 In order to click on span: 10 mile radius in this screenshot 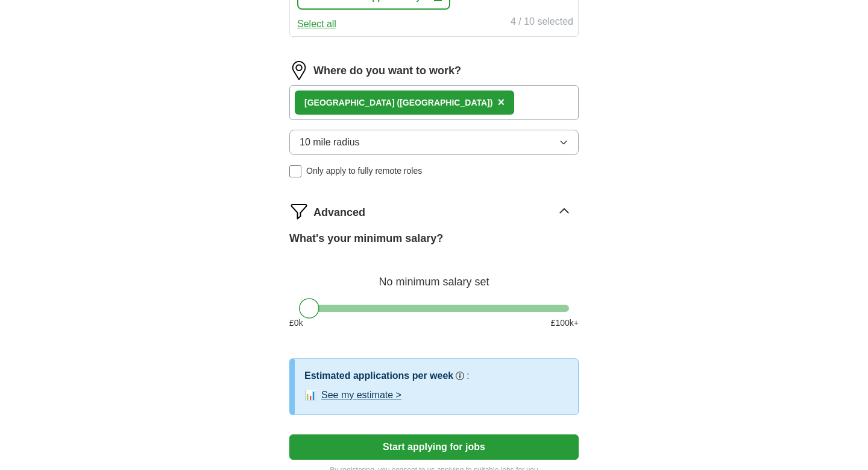, I will do `click(329, 142)`.